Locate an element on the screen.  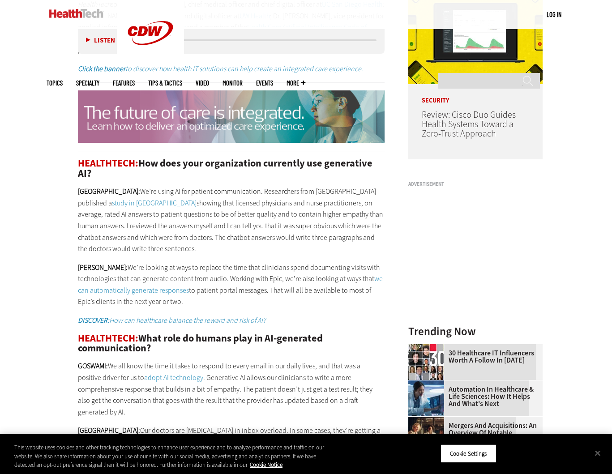
a: adopt AI technology is located at coordinates (174, 377).